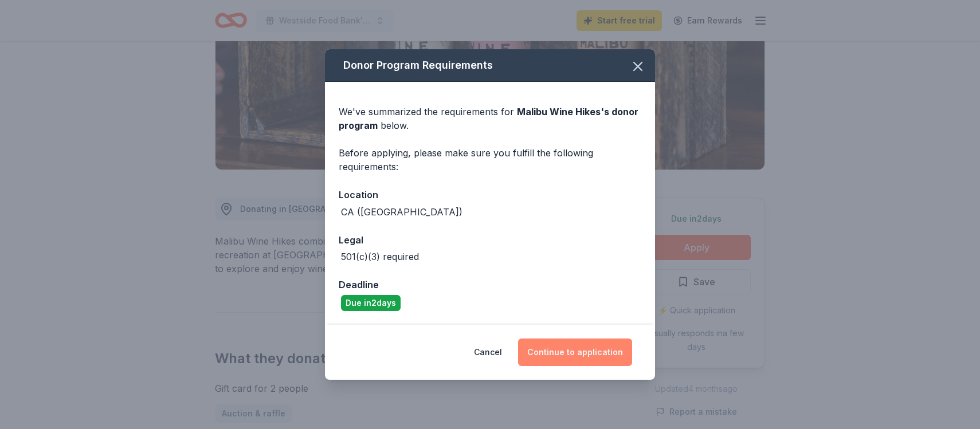  Describe the element at coordinates (380, 257) in the screenshot. I see `div: 501(c)(3) required` at that location.